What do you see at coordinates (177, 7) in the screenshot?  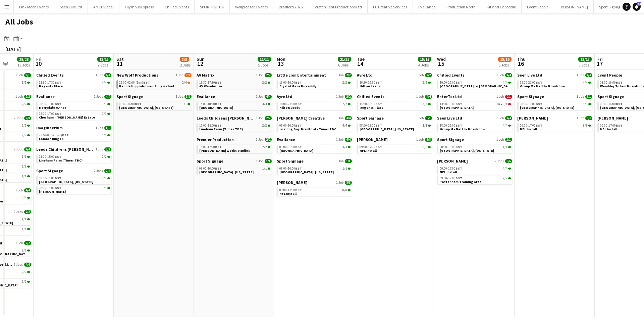 I see `button: Chilled Events` at bounding box center [177, 7].